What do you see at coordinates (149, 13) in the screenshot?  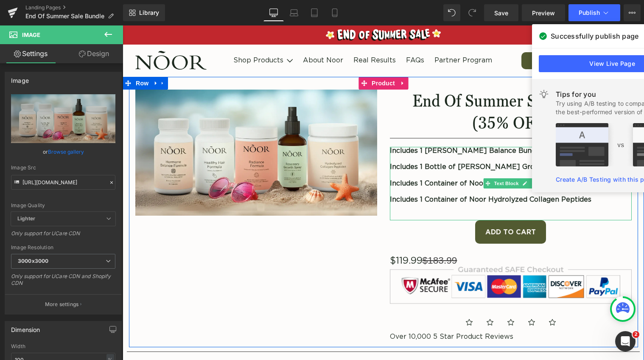 I see `span: Library` at bounding box center [149, 13].